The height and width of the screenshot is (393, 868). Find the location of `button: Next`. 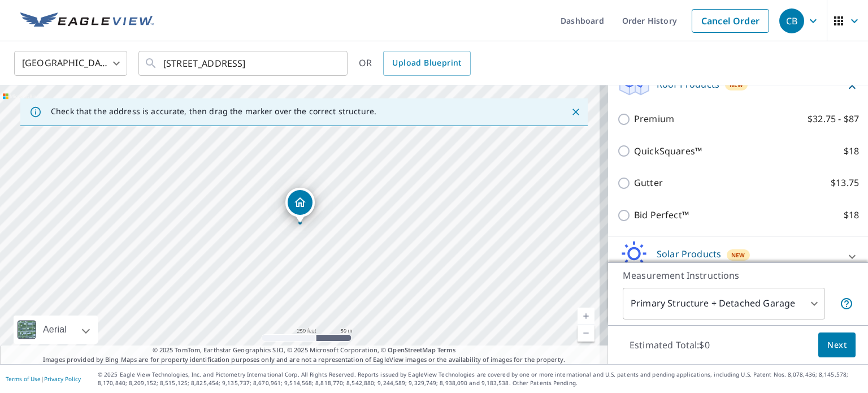

button: Next is located at coordinates (837, 345).